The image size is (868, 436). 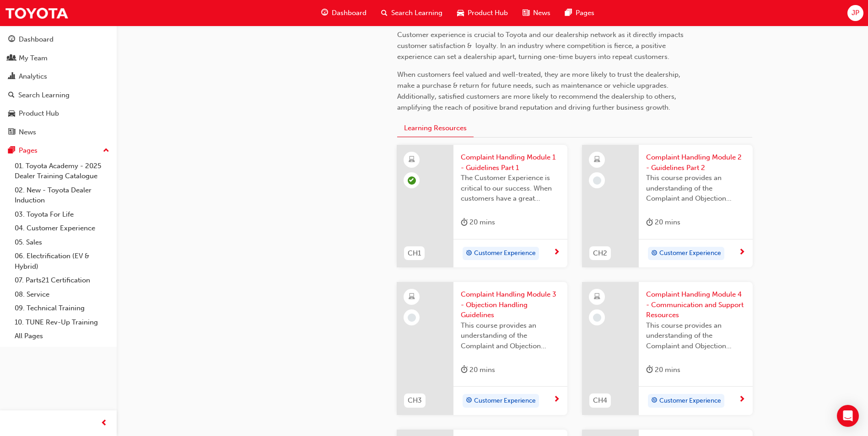 What do you see at coordinates (539, 91) in the screenshot?
I see `span: When customers feel valued and well-treated, they are more likely to trust the dealership, make a...` at bounding box center [539, 91].